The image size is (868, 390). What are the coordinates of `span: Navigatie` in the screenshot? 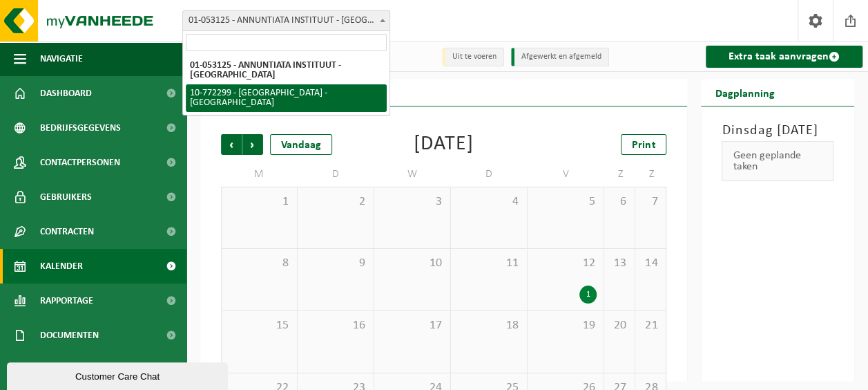 It's located at (61, 59).